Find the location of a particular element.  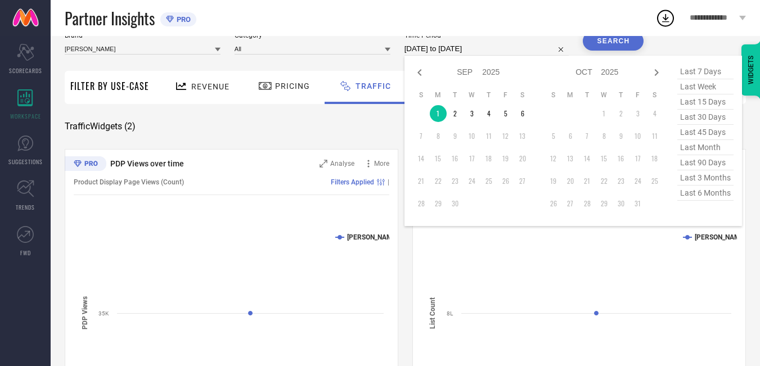

td: Fri Sep 05 2025 is located at coordinates (506, 114).